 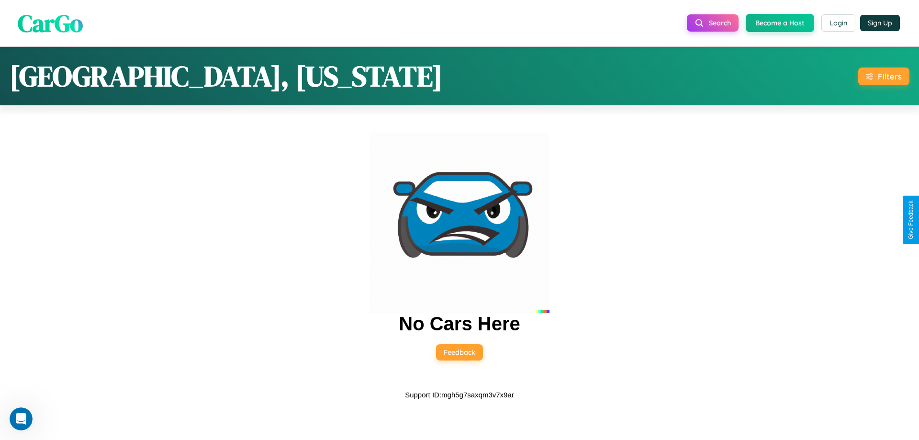 What do you see at coordinates (50, 23) in the screenshot?
I see `span: CarGo` at bounding box center [50, 23].